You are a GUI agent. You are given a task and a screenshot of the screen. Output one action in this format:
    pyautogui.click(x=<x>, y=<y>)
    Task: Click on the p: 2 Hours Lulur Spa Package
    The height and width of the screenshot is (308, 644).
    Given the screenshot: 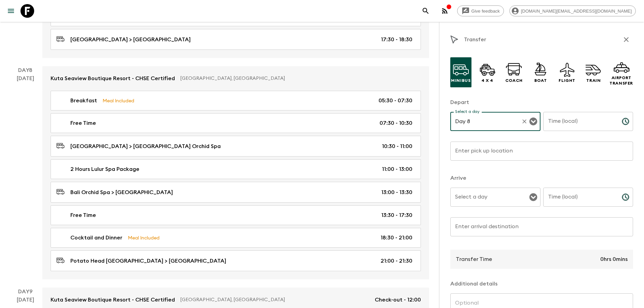 What is the action you would take?
    pyautogui.click(x=105, y=169)
    